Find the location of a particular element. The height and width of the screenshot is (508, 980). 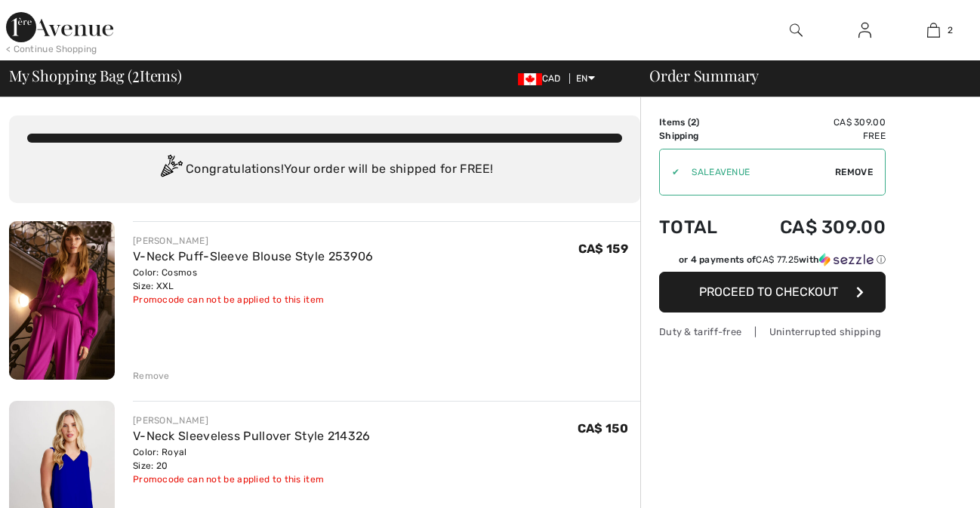

img: My Bag is located at coordinates (933, 30).